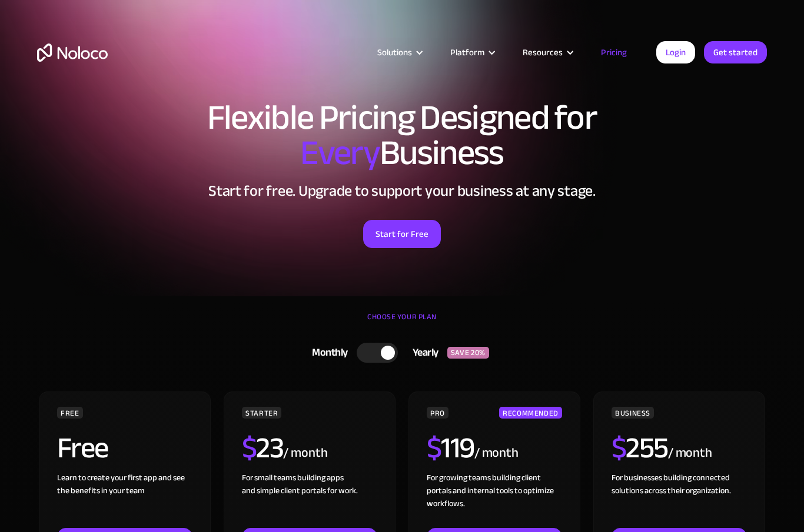  Describe the element at coordinates (437, 412) in the screenshot. I see `div: PRO` at that location.